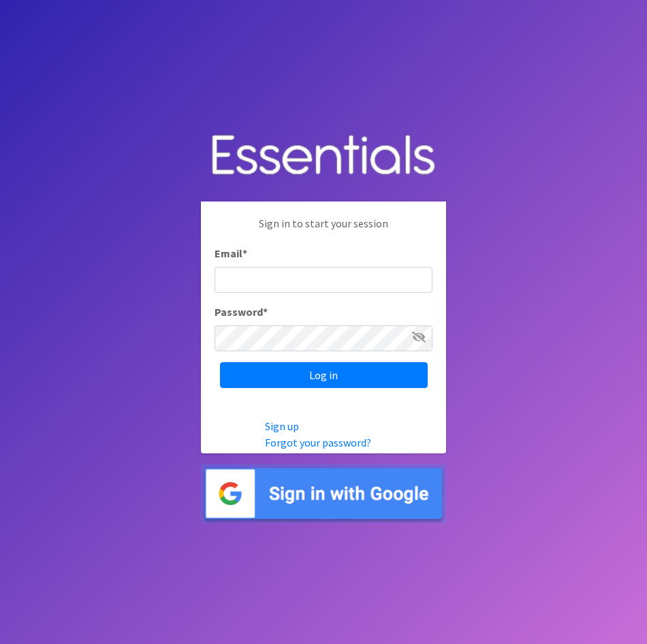  What do you see at coordinates (231, 253) in the screenshot?
I see `label: Email` at bounding box center [231, 253].